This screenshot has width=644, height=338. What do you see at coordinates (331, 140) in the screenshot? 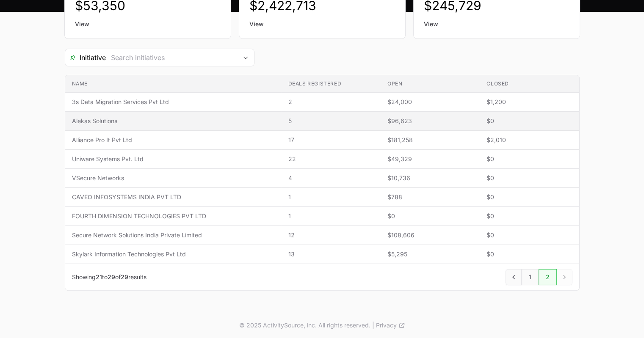
I see `span: 17` at bounding box center [331, 140].